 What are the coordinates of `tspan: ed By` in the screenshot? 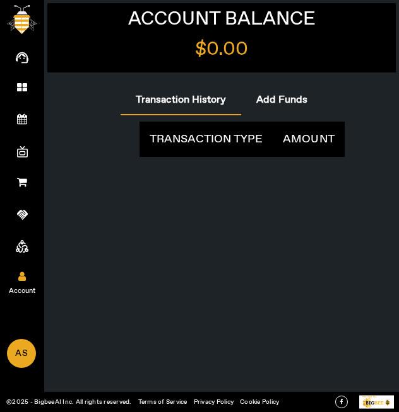 It's located at (372, 397).